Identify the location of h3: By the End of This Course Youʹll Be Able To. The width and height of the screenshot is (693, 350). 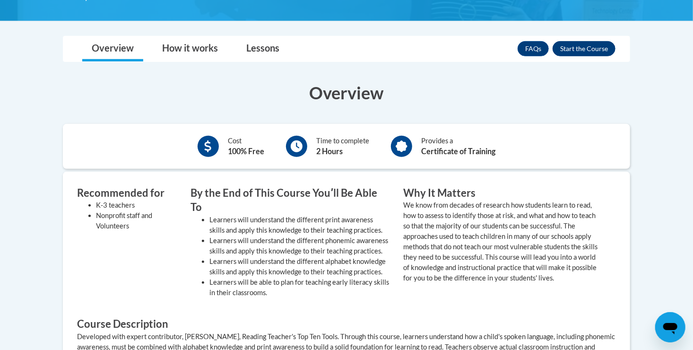
(290, 200).